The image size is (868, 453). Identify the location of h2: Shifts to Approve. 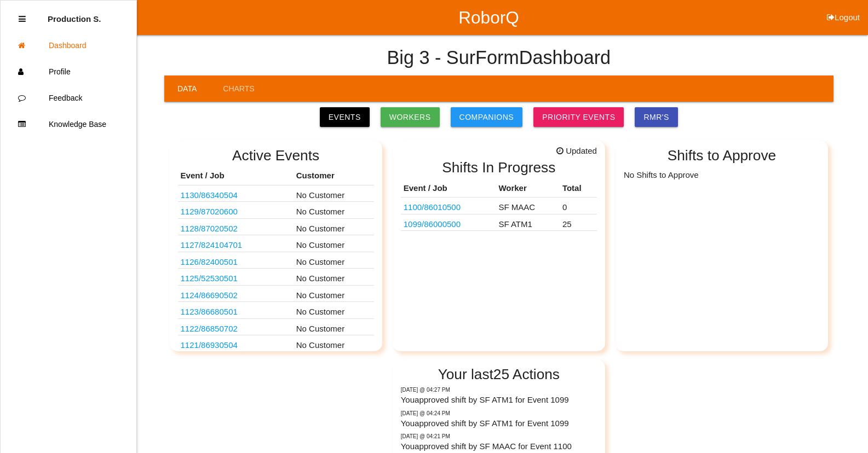
(721, 156).